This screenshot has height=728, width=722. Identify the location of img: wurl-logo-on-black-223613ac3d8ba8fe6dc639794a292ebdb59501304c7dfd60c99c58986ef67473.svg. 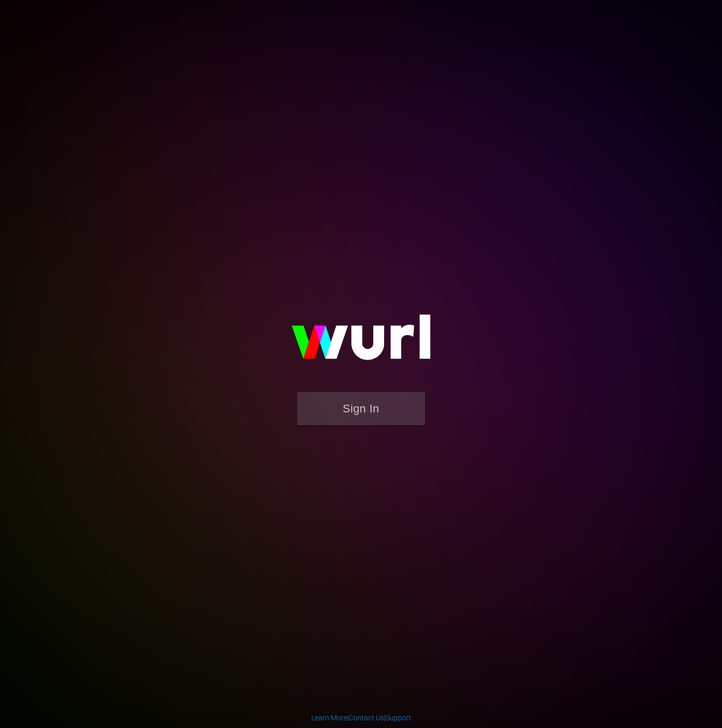
(361, 343).